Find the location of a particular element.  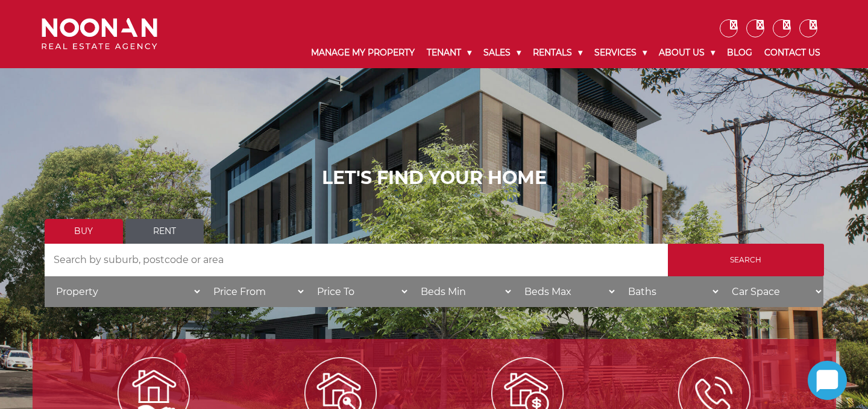

a: Manage My Property is located at coordinates (363, 52).